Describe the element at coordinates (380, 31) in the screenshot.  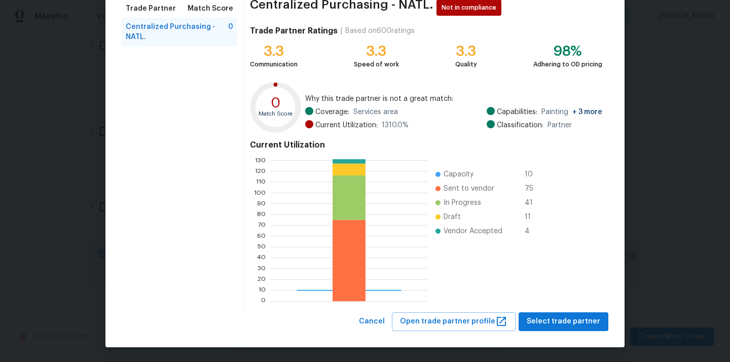
I see `div: Based on 600 ratings` at that location.